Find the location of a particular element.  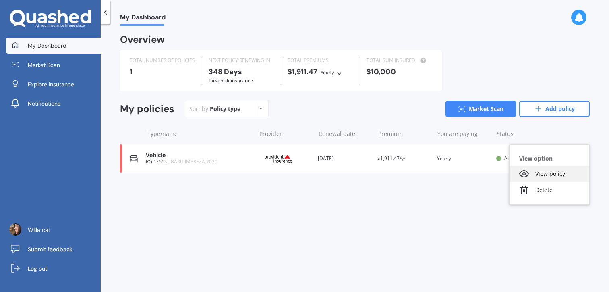

a: Submit feedback is located at coordinates (53, 249).